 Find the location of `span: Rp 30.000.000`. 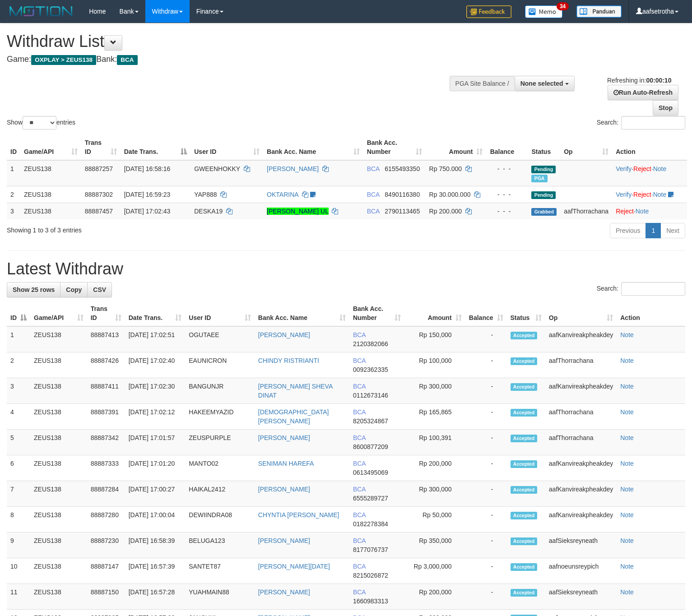

span: Rp 30.000.000 is located at coordinates (450, 195).